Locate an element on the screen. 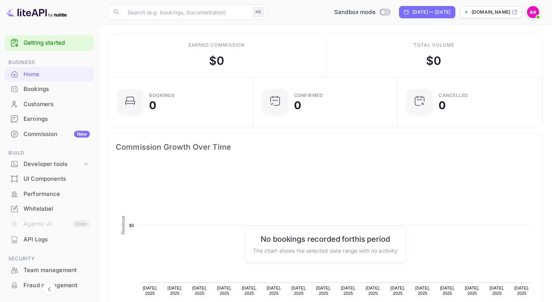 The image size is (552, 302). a: Getting started is located at coordinates (56, 43).